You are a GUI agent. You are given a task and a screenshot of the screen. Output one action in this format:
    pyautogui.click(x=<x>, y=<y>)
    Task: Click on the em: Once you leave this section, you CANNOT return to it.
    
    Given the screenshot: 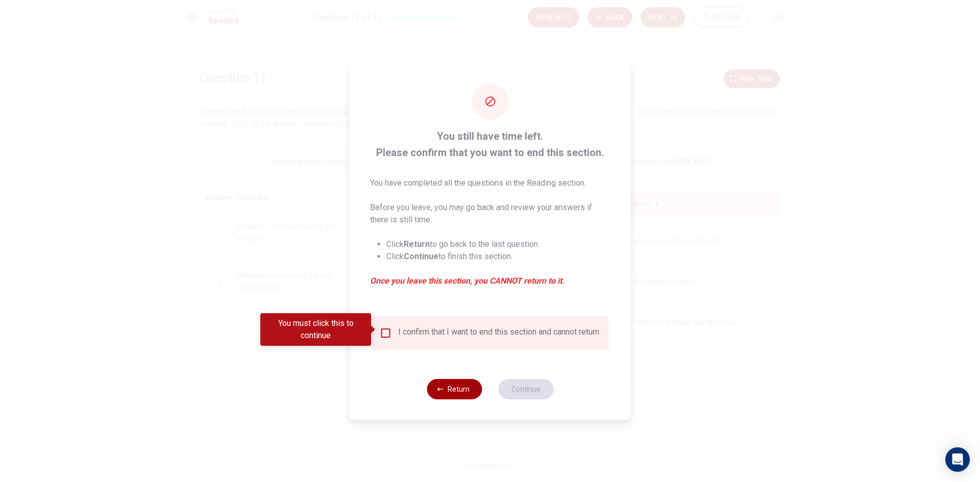 What is the action you would take?
    pyautogui.click(x=490, y=281)
    